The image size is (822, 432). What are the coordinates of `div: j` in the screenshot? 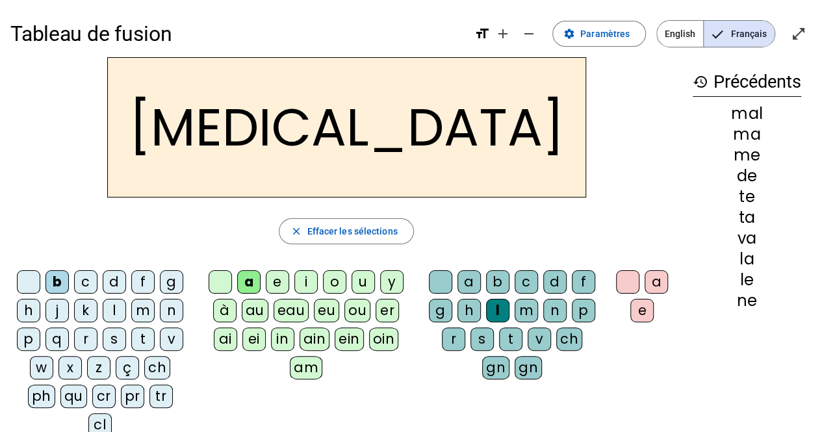 It's located at (57, 310).